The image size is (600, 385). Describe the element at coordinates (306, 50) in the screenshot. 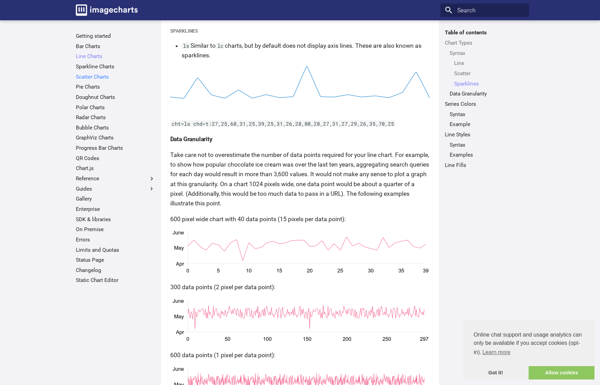

I see `li: Similar to charts, but by default does not display axis lines. These are also known as sparklines.` at that location.